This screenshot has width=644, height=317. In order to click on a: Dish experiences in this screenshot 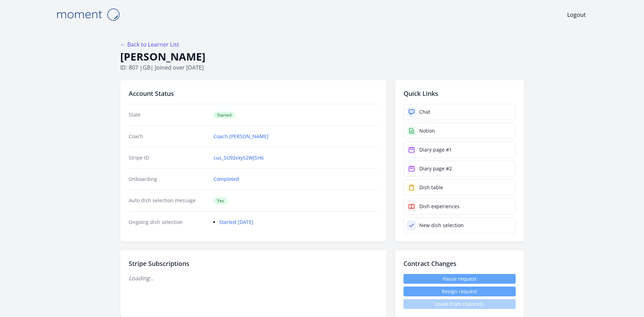, I will do `click(460, 206)`.